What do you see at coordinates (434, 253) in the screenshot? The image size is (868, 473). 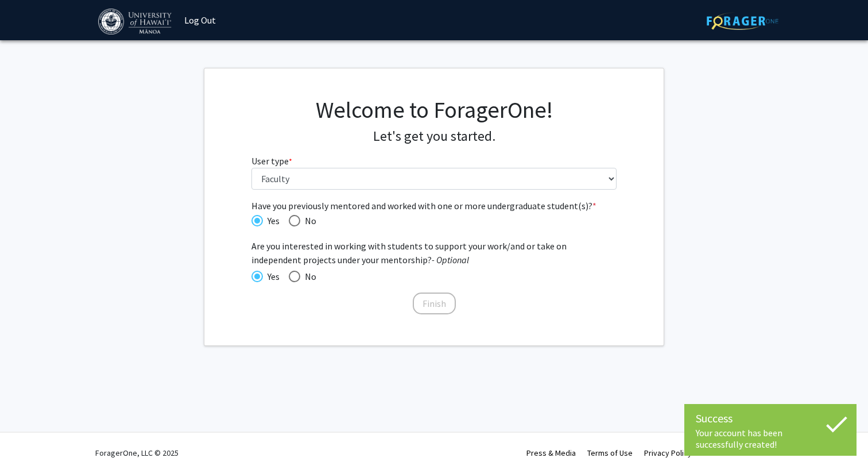 I see `span: Are you interested in working with students to support your work/and or take on independent proje...` at bounding box center [434, 253].